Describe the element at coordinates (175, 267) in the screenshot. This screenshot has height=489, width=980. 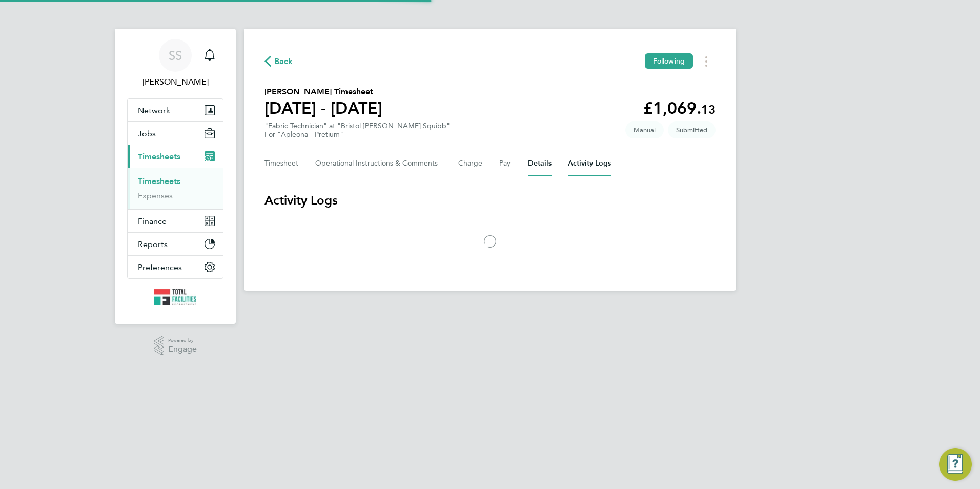
I see `button: Preferences` at that location.